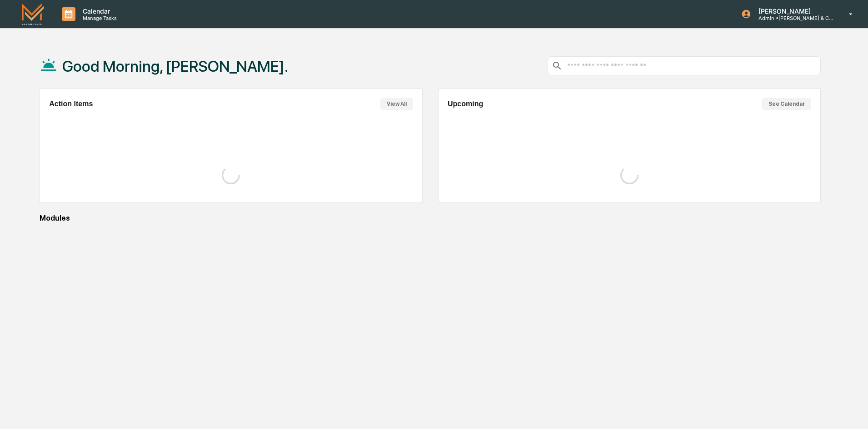 Image resolution: width=868 pixels, height=429 pixels. What do you see at coordinates (98, 11) in the screenshot?
I see `p: Calendar` at bounding box center [98, 11].